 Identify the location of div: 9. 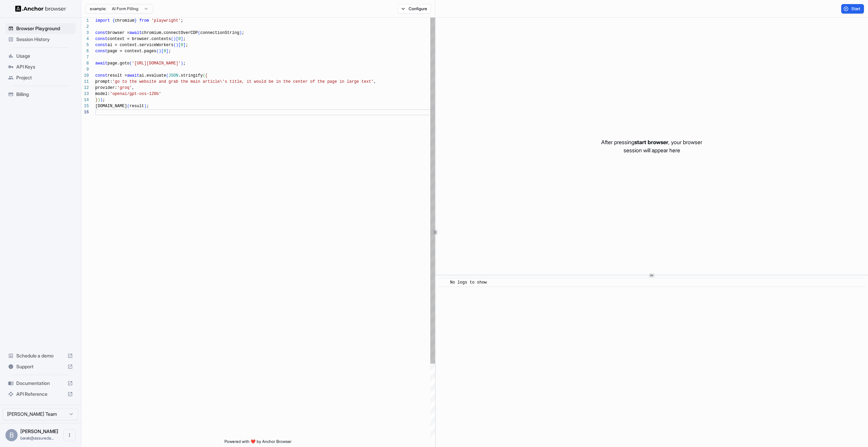
(85, 70).